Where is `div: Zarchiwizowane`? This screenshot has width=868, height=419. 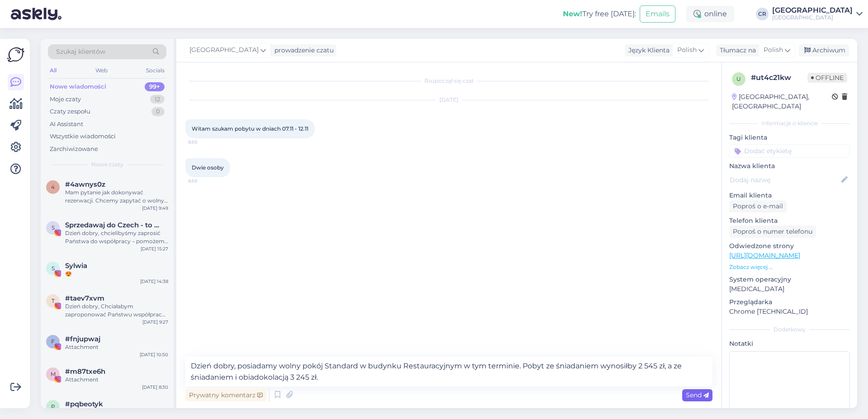
div: Zarchiwizowane is located at coordinates (74, 149).